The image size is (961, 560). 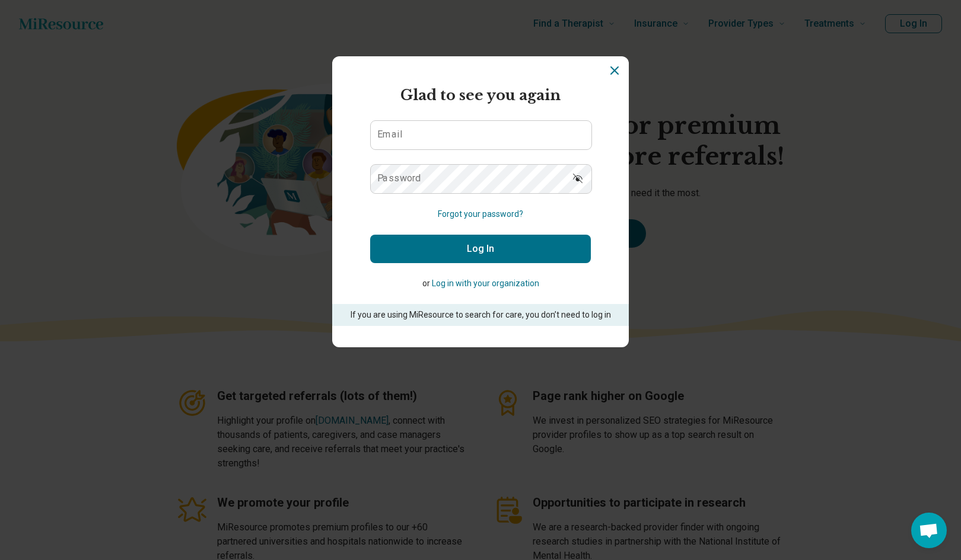 What do you see at coordinates (480, 96) in the screenshot?
I see `h2: Glad to see you again` at bounding box center [480, 96].